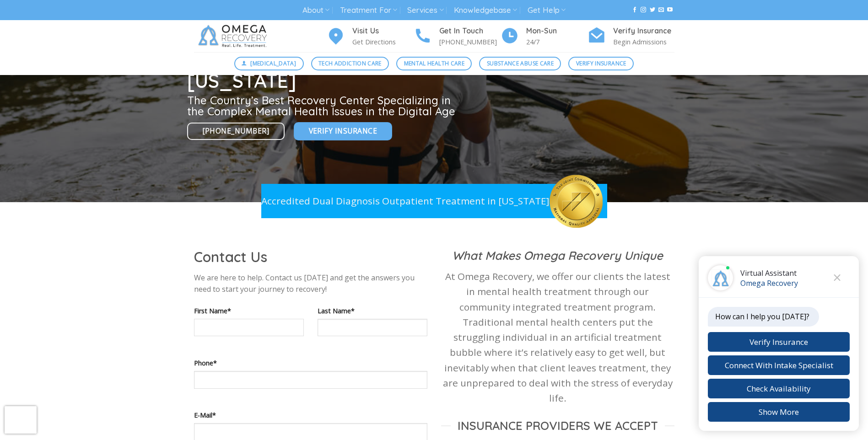 The width and height of the screenshot is (868, 440). I want to click on a: Services, so click(425, 10).